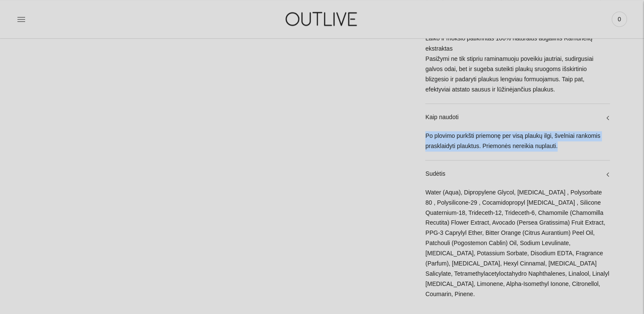 The width and height of the screenshot is (644, 314). I want to click on span: 0, so click(619, 19).